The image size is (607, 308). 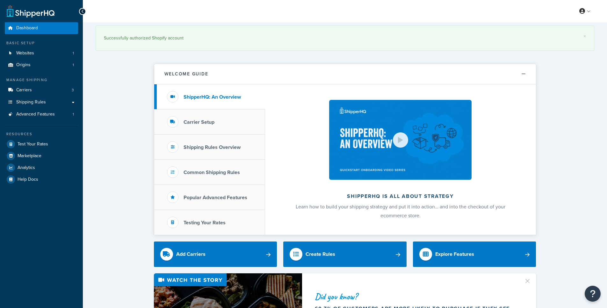 What do you see at coordinates (212, 147) in the screenshot?
I see `h3: Shipping Rules Overview` at bounding box center [212, 147].